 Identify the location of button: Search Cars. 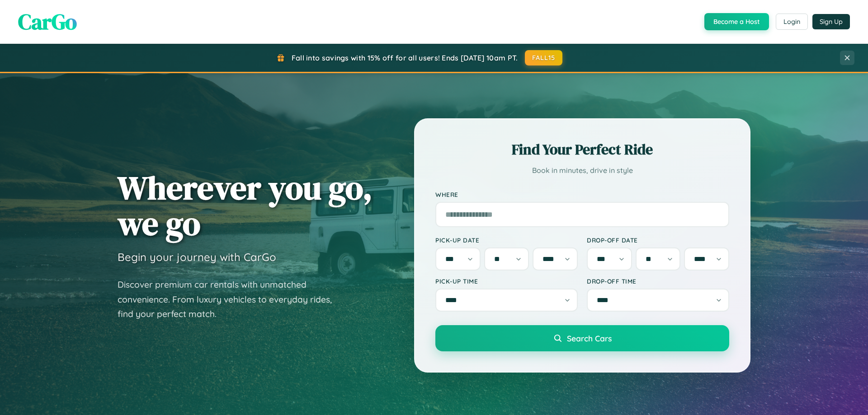
(582, 338).